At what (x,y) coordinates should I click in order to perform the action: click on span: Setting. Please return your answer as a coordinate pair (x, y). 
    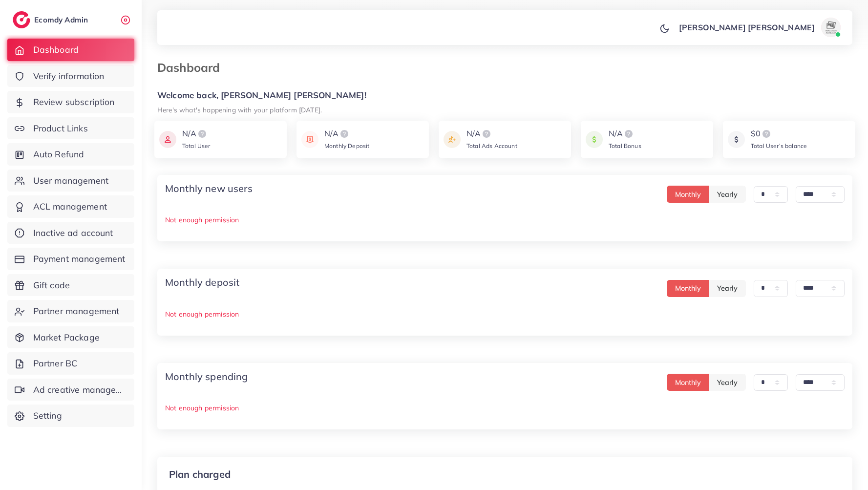
    Looking at the image, I should click on (48, 416).